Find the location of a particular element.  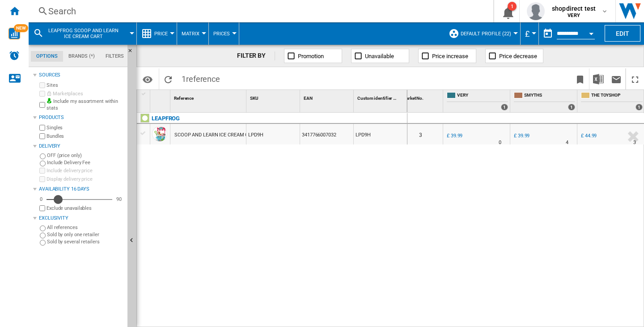

div: Delivery is located at coordinates (81, 146).